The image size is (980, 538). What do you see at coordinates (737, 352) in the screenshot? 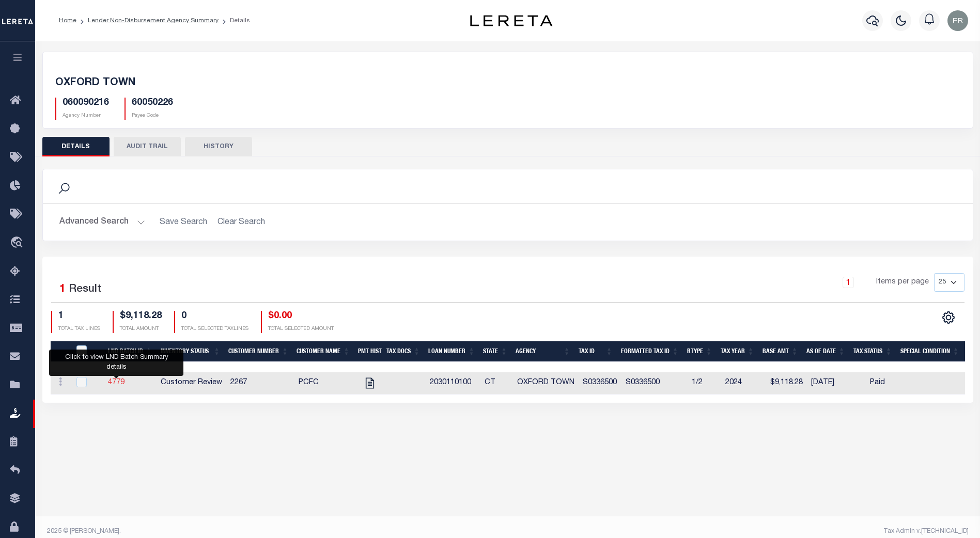
I see `th: Tax Year: activate to sort column ascending` at bounding box center [737, 352].